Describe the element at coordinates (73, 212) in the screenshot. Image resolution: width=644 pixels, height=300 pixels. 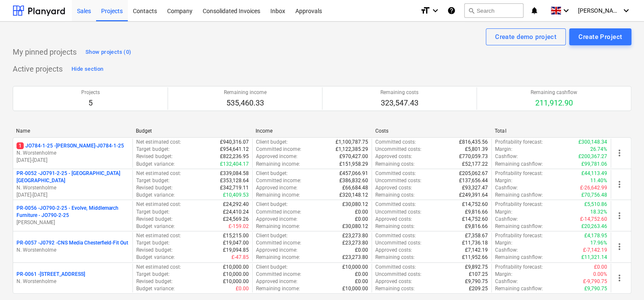
I see `p: PR-0056 - JO790-2-25 - Evolve, Middlemarch Furniture - JO790-2-25` at that location.